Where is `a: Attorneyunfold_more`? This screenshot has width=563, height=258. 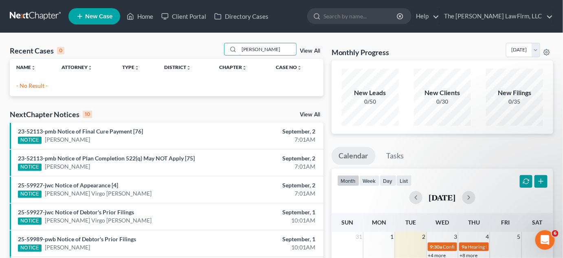
a: Attorneyunfold_more is located at coordinates (77, 67).